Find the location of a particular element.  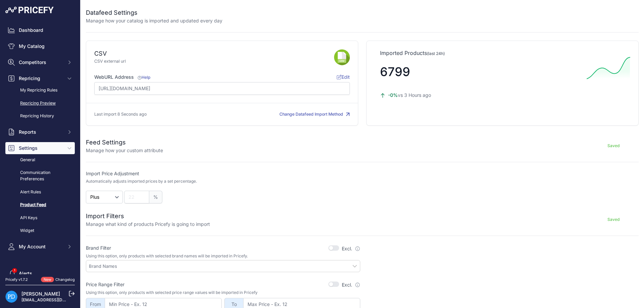

p: CSV external url is located at coordinates (214, 61).